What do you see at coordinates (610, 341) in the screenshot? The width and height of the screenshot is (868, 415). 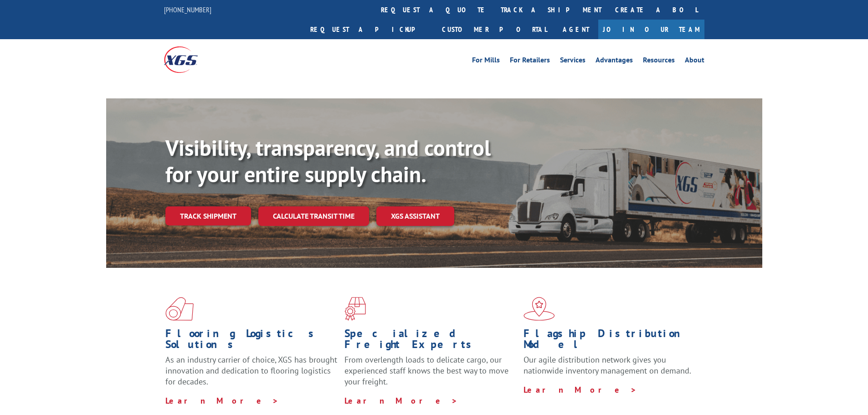 I see `h1: Flagship Distribution Model` at bounding box center [610, 341].